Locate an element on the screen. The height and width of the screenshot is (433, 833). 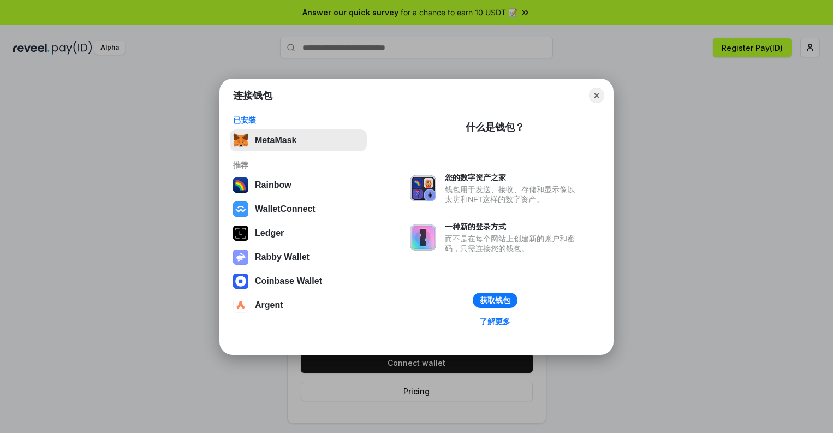
button: Argent is located at coordinates (298, 305).